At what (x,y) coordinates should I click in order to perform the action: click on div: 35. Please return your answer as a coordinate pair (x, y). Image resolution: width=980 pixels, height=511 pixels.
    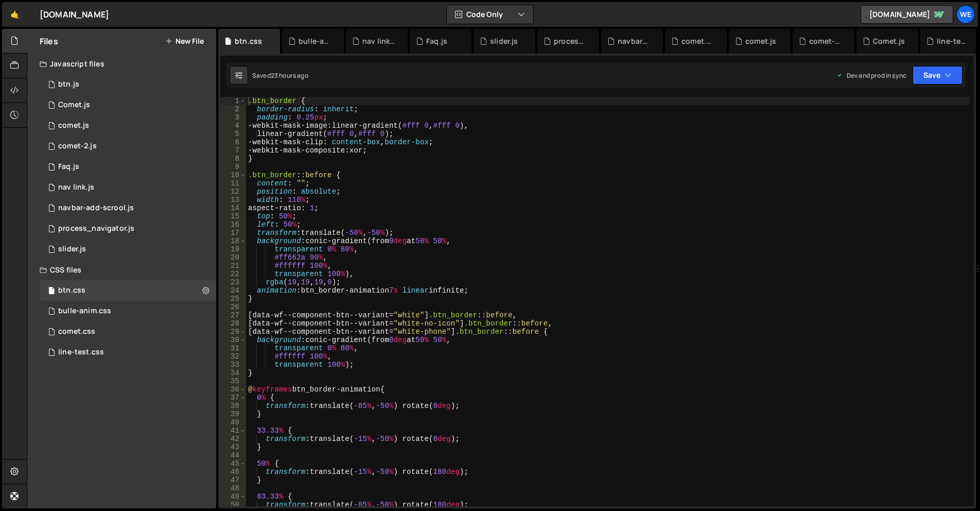
    Looking at the image, I should click on (233, 381).